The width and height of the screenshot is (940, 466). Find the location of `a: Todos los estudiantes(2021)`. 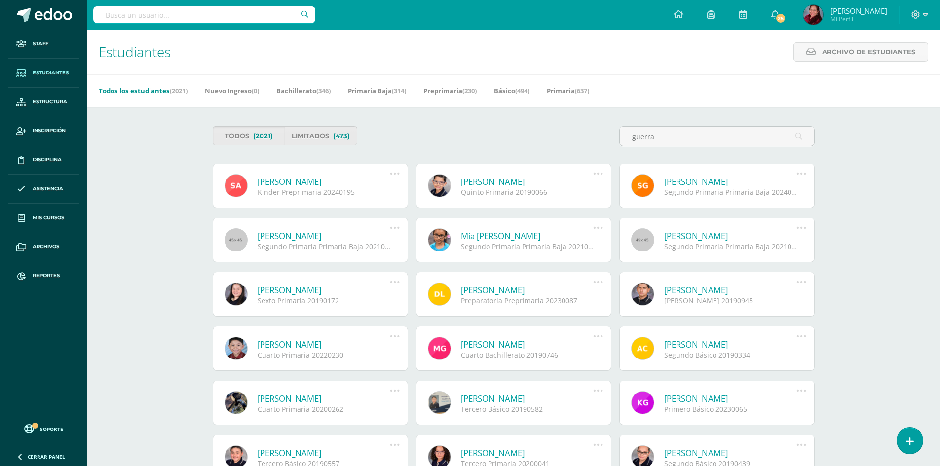

a: Todos los estudiantes(2021) is located at coordinates (143, 91).